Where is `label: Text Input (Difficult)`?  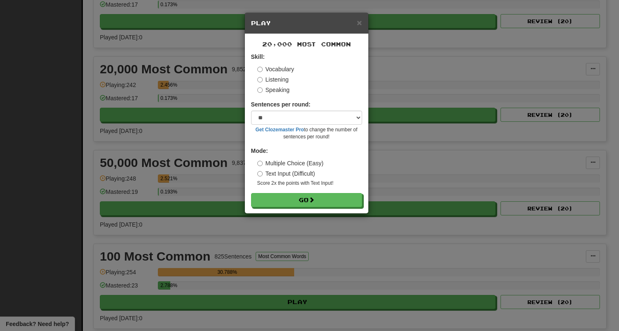 label: Text Input (Difficult) is located at coordinates (286, 174).